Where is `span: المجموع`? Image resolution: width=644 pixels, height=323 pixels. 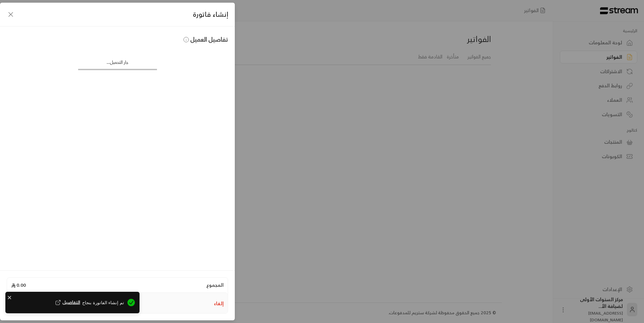
span: المجموع is located at coordinates (215, 285).